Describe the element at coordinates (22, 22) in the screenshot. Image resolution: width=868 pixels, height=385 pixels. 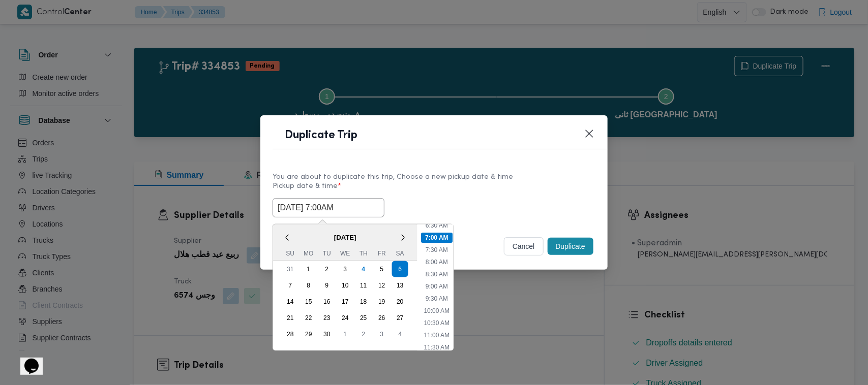
I see `button: Chat widget` at that location.